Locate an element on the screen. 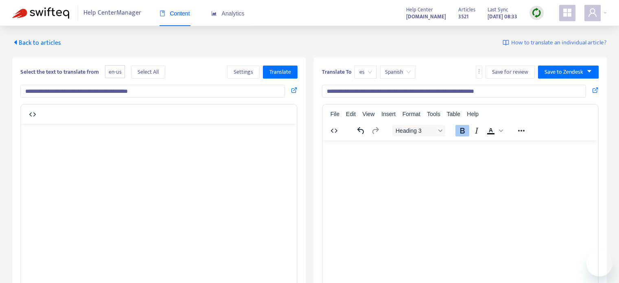  span: Articles is located at coordinates (467, 10).